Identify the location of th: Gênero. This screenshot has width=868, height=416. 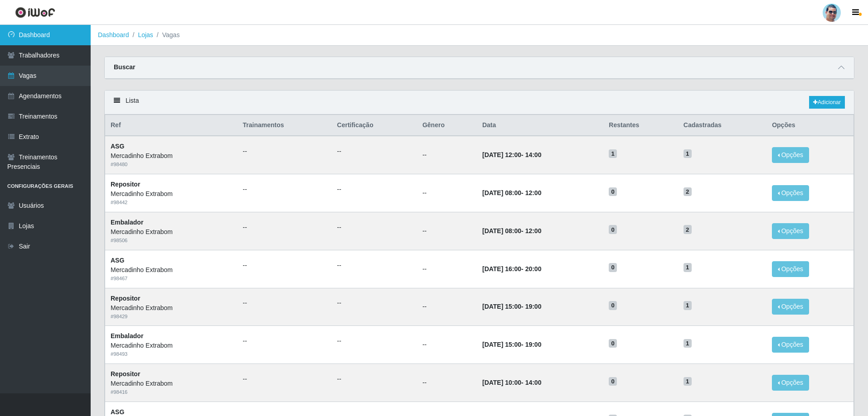
(447, 126).